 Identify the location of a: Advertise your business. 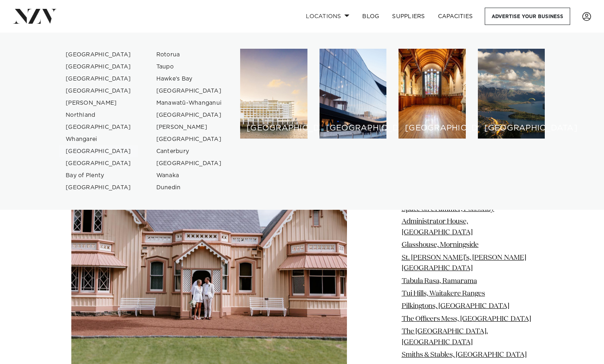
(528, 16).